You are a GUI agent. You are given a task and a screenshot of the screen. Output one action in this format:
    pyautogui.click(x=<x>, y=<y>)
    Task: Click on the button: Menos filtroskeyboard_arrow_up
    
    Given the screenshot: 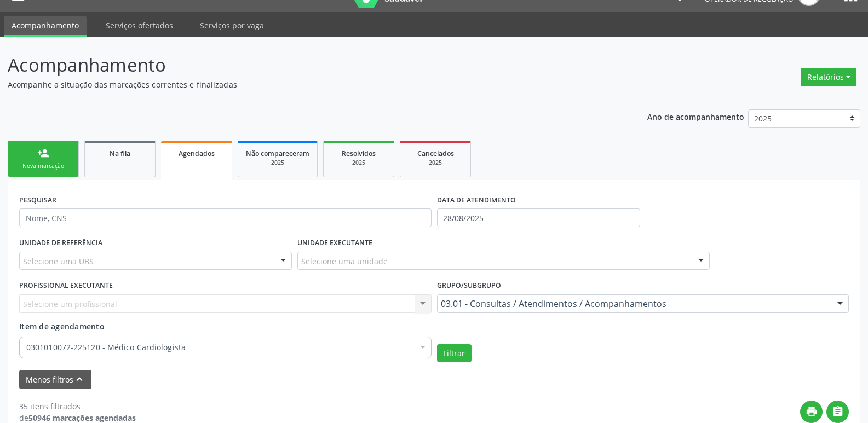 What is the action you would take?
    pyautogui.click(x=55, y=379)
    